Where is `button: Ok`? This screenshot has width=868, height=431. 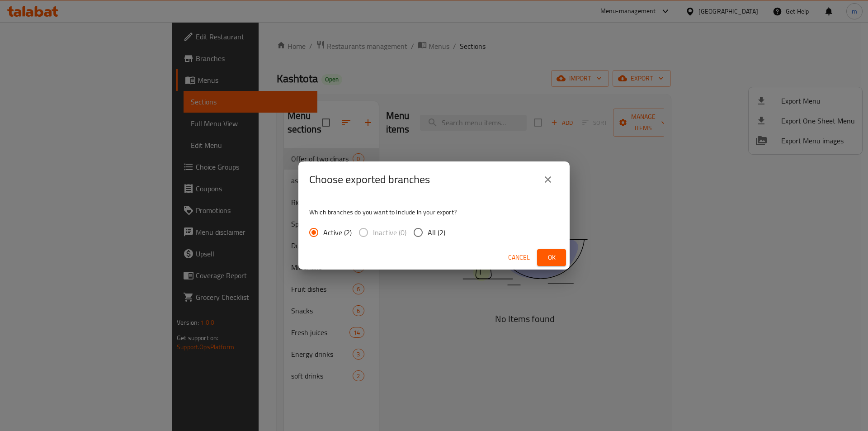 button: Ok is located at coordinates (551, 258).